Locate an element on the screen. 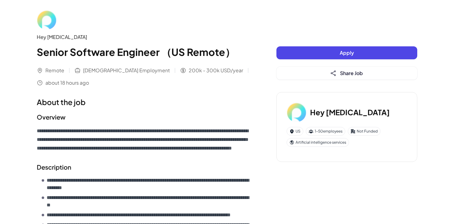 The width and height of the screenshot is (454, 224). div: Artificial intelligence services is located at coordinates (318, 142).